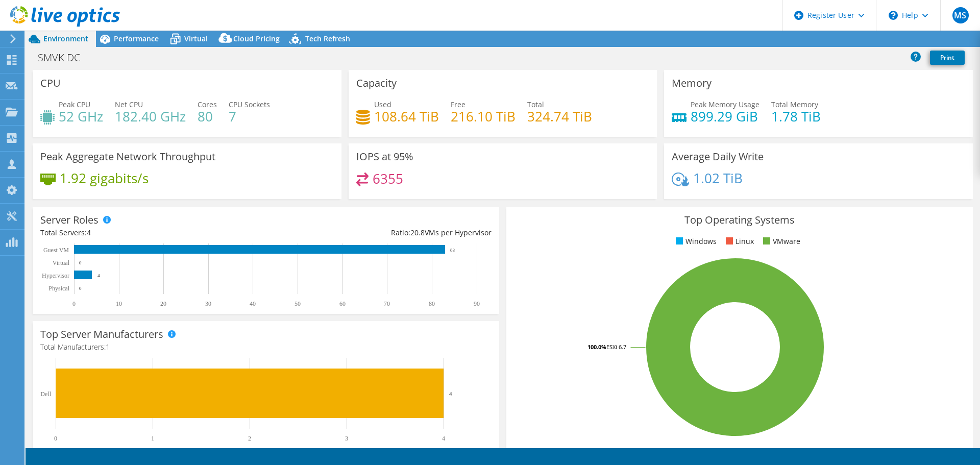 This screenshot has height=465, width=980. I want to click on text: Hypervisor, so click(56, 276).